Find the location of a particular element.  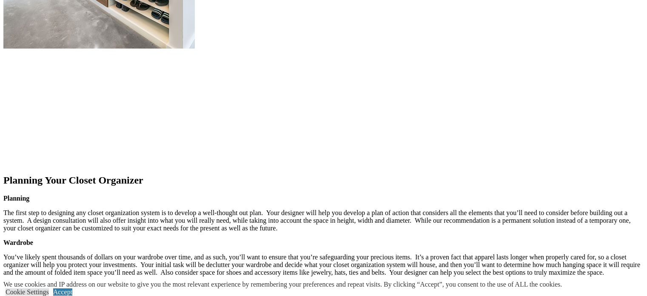

h2: Planning Your Closet Organizer is located at coordinates (323, 180).